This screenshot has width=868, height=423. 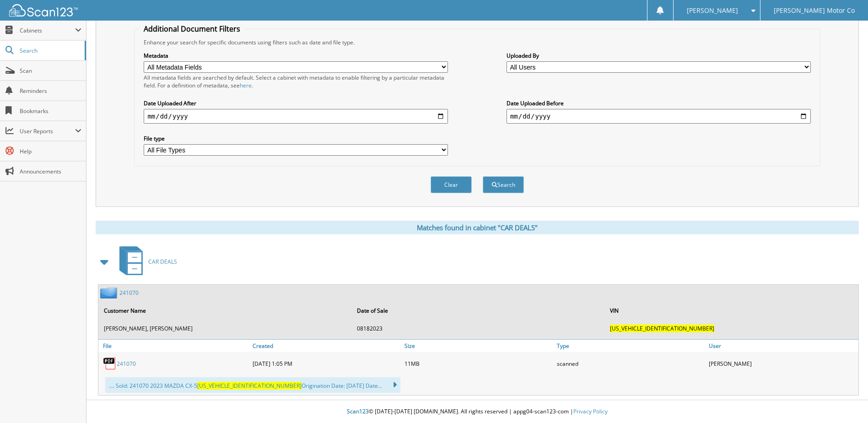 I want to click on button: Clear, so click(x=451, y=184).